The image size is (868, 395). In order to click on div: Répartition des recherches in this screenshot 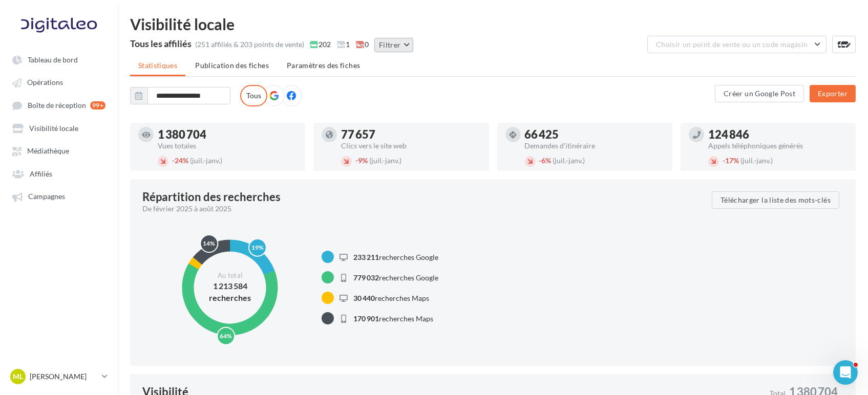, I will do `click(211, 197)`.